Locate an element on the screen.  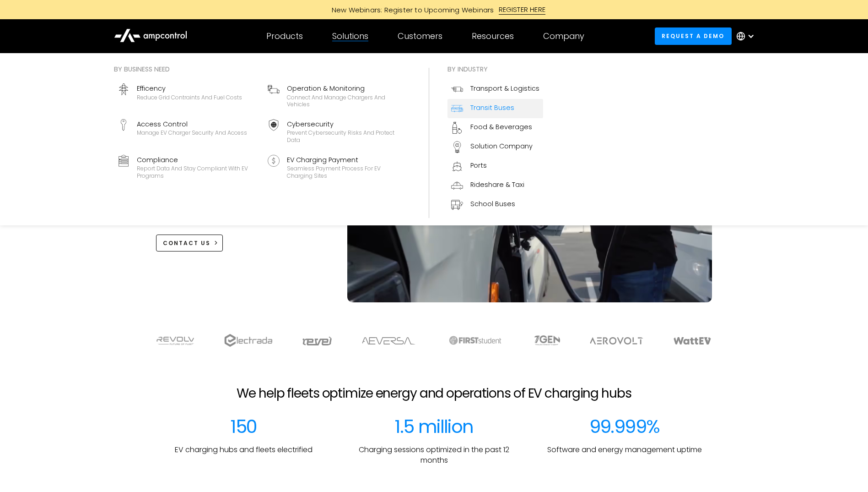
a: ComplianceReport data and stay compliant with EV programs is located at coordinates (187, 167).